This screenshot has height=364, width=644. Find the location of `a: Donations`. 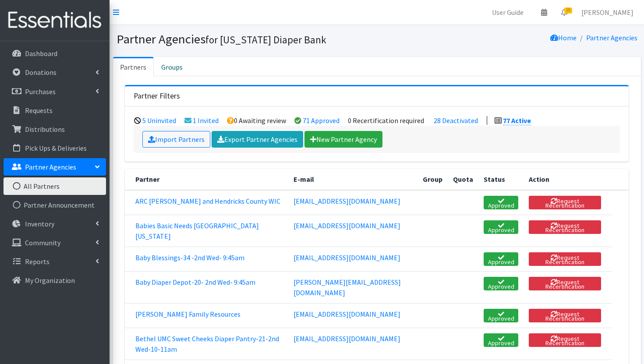

a: Donations is located at coordinates (55, 72).